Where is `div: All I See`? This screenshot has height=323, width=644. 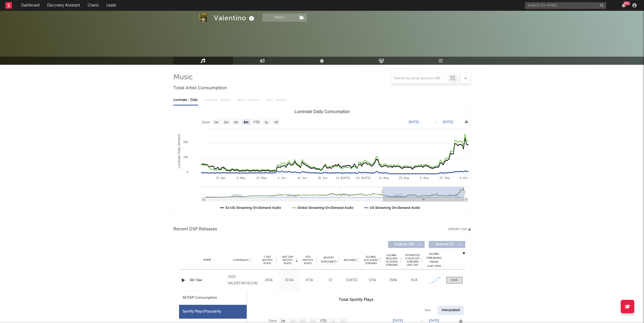
div: All I See is located at coordinates (207, 281).